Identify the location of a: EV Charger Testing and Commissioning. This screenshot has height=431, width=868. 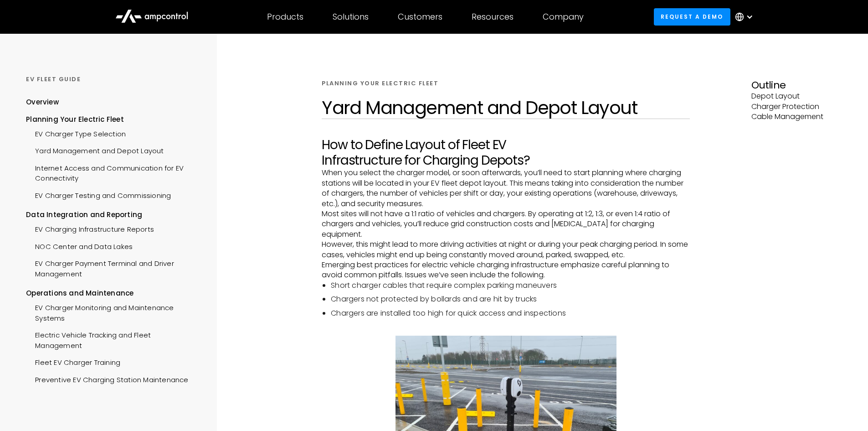
(99, 194).